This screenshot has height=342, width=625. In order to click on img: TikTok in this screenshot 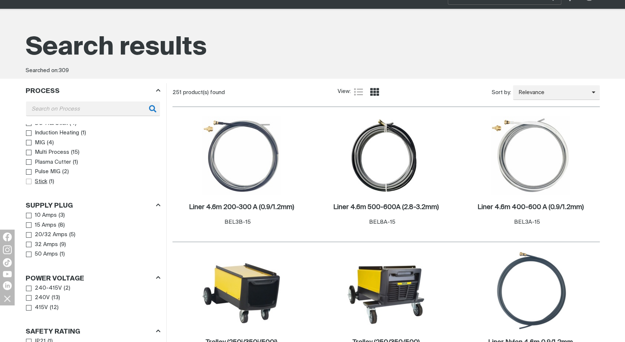, I will do `click(7, 263)`.